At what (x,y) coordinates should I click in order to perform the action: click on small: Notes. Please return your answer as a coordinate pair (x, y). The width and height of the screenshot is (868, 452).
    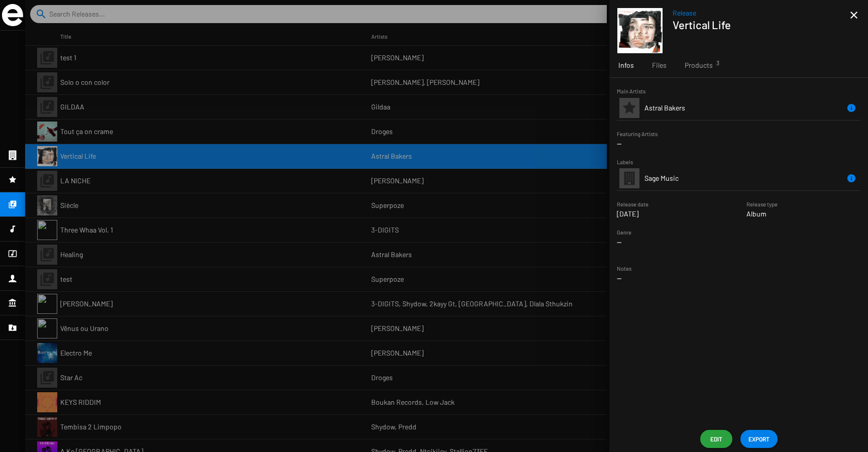
    Looking at the image, I should click on (624, 268).